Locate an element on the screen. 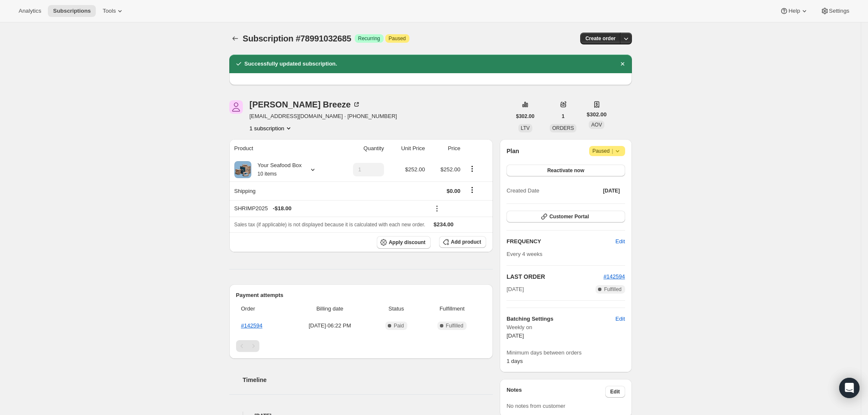  button: Analytics is located at coordinates (29, 11).